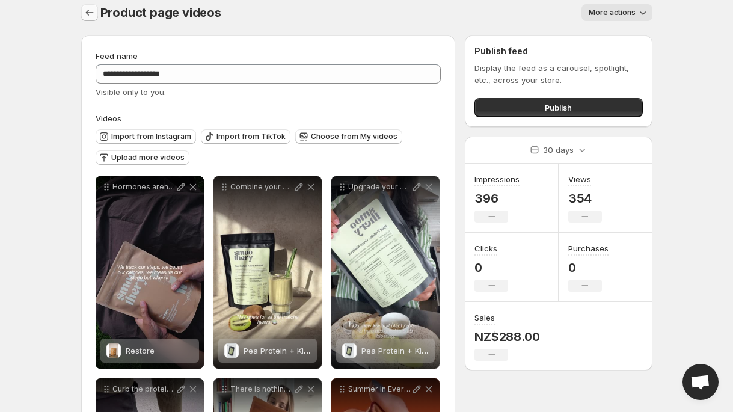  What do you see at coordinates (146, 137) in the screenshot?
I see `button: Import from Instagram` at bounding box center [146, 137].